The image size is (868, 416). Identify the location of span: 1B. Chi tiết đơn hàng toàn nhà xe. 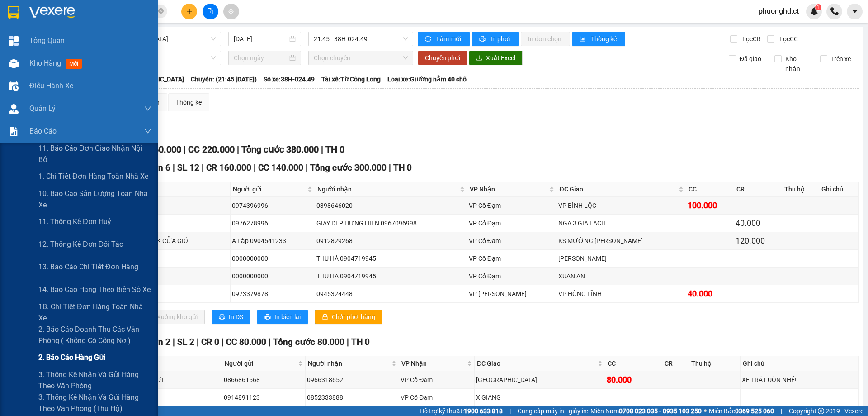
(95, 312).